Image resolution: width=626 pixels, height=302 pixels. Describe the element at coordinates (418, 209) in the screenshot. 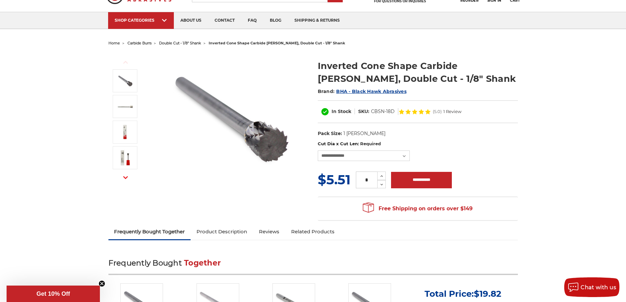

I see `span: Free Shipping on orders over $149` at that location.